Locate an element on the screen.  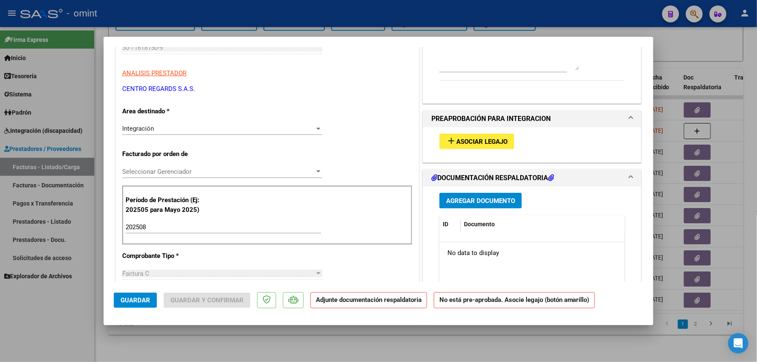
button: Asociar Legajo is located at coordinates (476, 141).